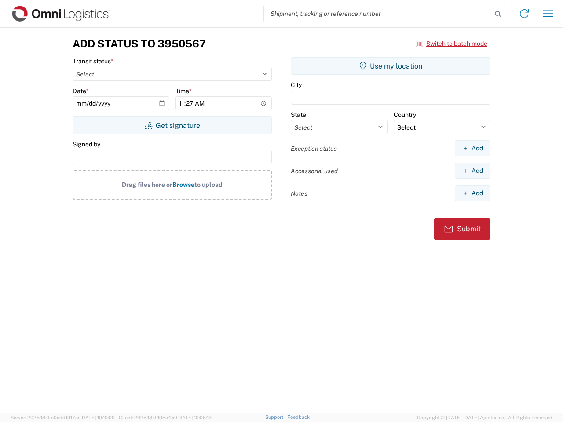  I want to click on input: Shipment, tracking or reference number, so click(378, 14).